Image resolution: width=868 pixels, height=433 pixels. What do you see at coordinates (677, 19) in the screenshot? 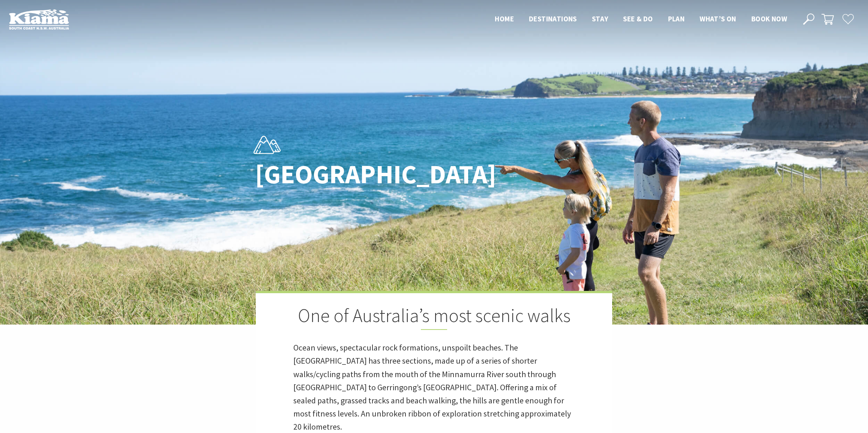
I see `span: Plan` at bounding box center [677, 19].